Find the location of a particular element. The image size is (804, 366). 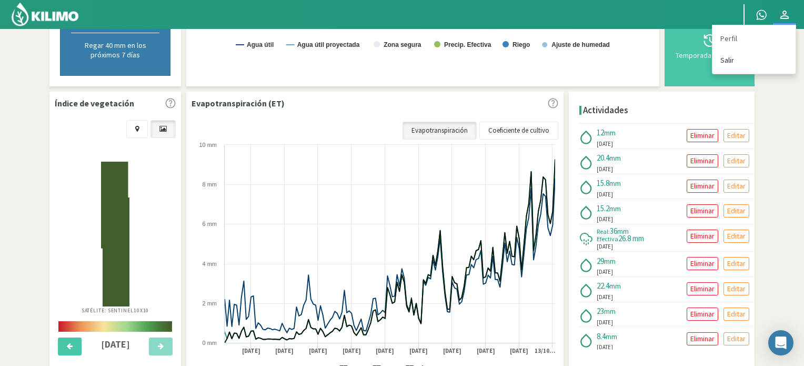

span: 29 is located at coordinates (600, 260).